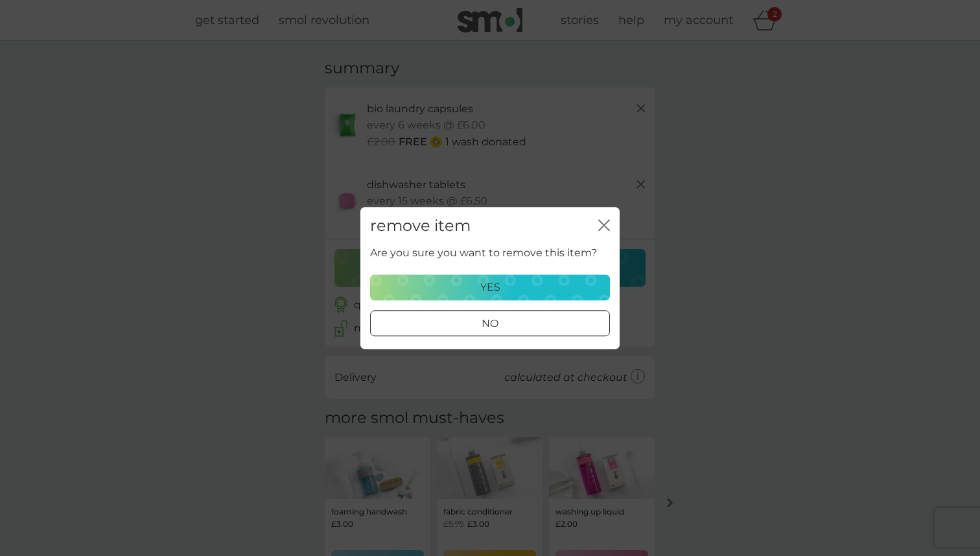  What do you see at coordinates (490, 323) in the screenshot?
I see `button: no` at bounding box center [490, 323].